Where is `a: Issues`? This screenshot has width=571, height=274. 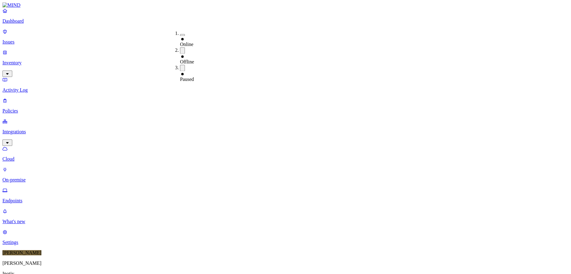 a: Issues is located at coordinates (285, 37).